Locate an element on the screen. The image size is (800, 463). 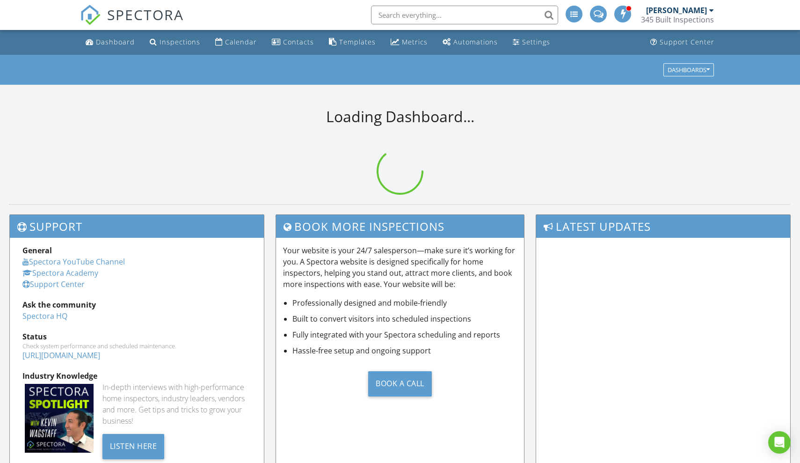
strong: General is located at coordinates (37, 250).